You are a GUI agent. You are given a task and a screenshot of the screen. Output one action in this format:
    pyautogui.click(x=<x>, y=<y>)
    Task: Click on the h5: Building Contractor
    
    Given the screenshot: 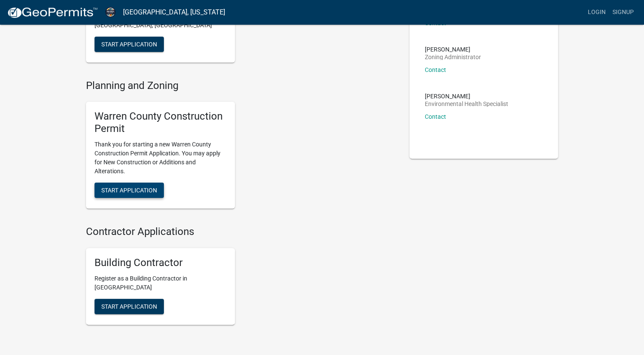 What is the action you would take?
    pyautogui.click(x=160, y=263)
    